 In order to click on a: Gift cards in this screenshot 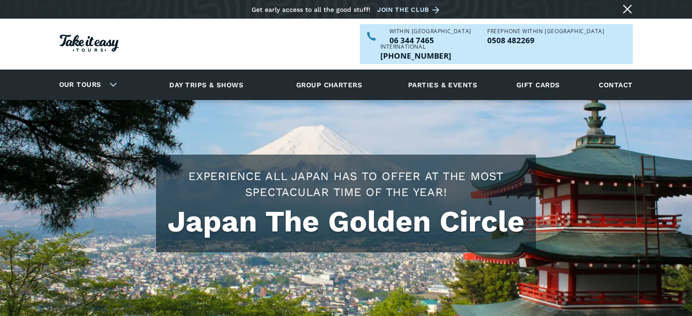, I will do `click(538, 85)`.